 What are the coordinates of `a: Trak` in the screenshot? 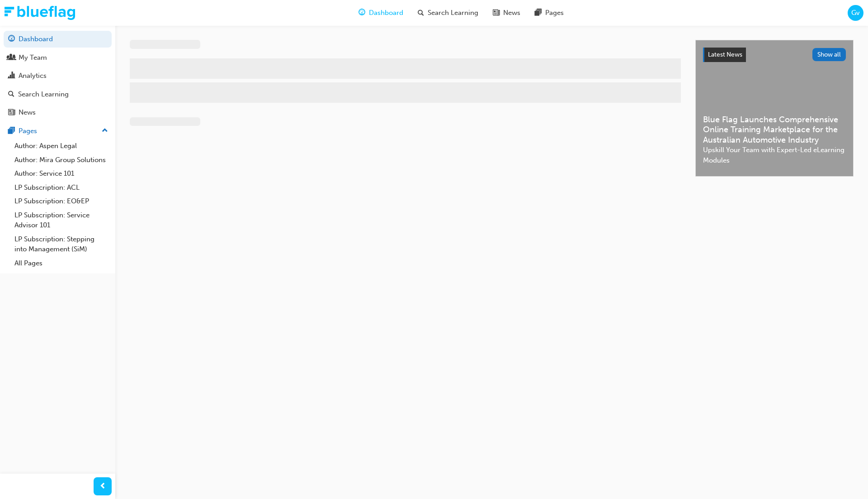 It's located at (40, 13).